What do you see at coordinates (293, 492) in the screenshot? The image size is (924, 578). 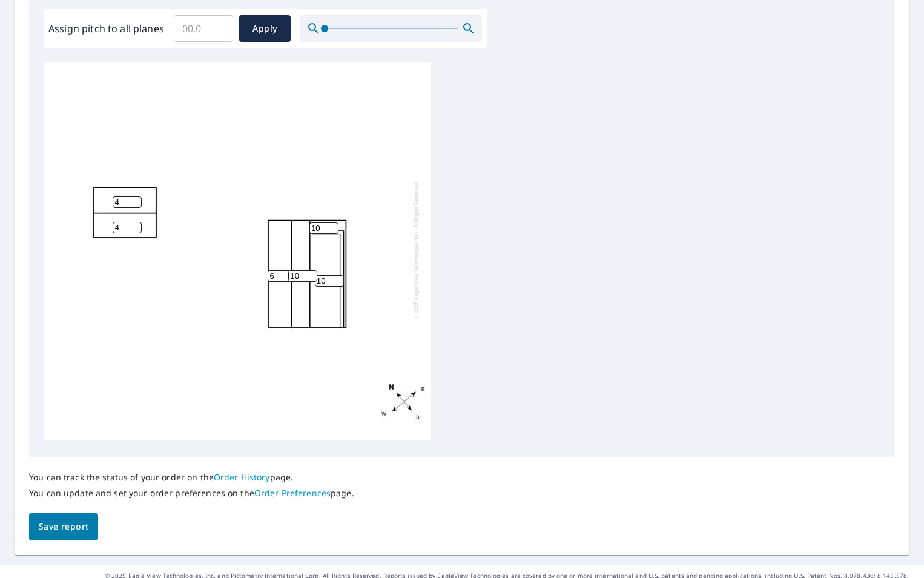 I see `a: Order Preferences` at bounding box center [293, 492].